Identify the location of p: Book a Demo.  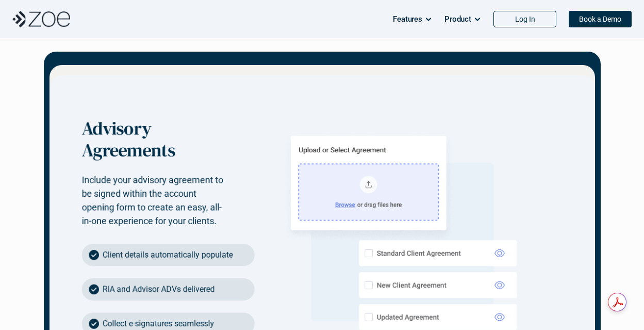
(600, 19).